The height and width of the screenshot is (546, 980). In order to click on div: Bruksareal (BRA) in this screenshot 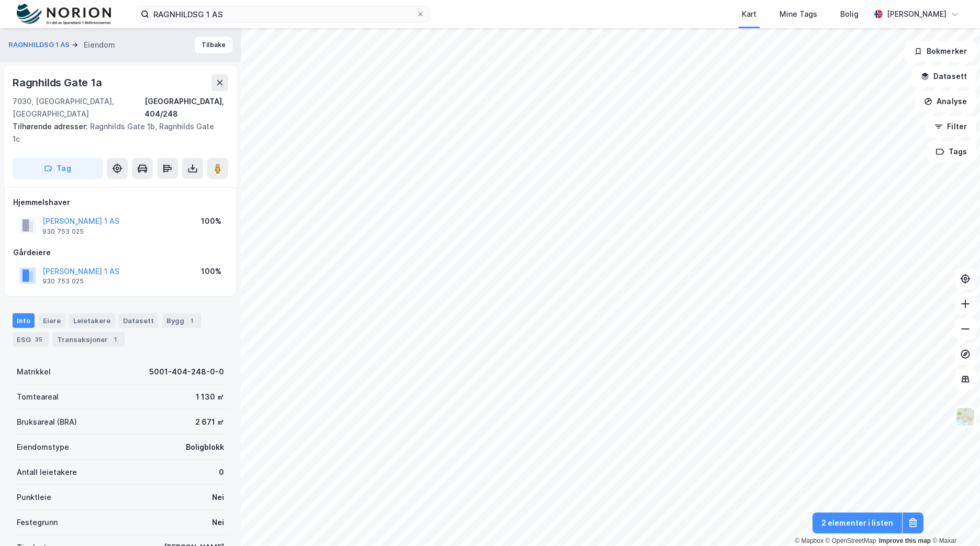, I will do `click(46, 422)`.